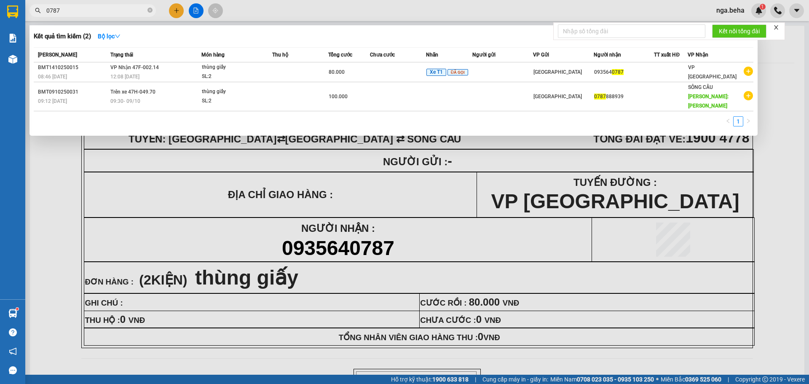  I want to click on span: 09:30 - 09/10, so click(125, 101).